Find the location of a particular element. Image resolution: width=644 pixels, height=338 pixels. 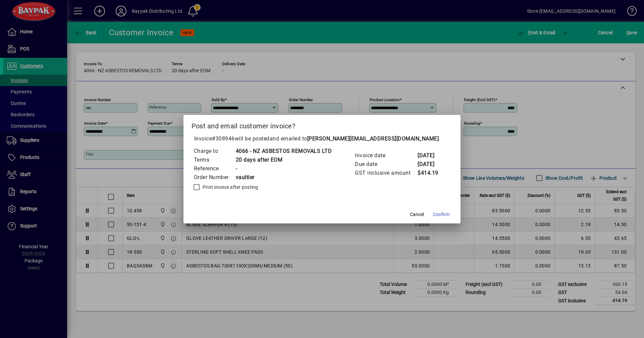

td: Due date is located at coordinates (386, 164).